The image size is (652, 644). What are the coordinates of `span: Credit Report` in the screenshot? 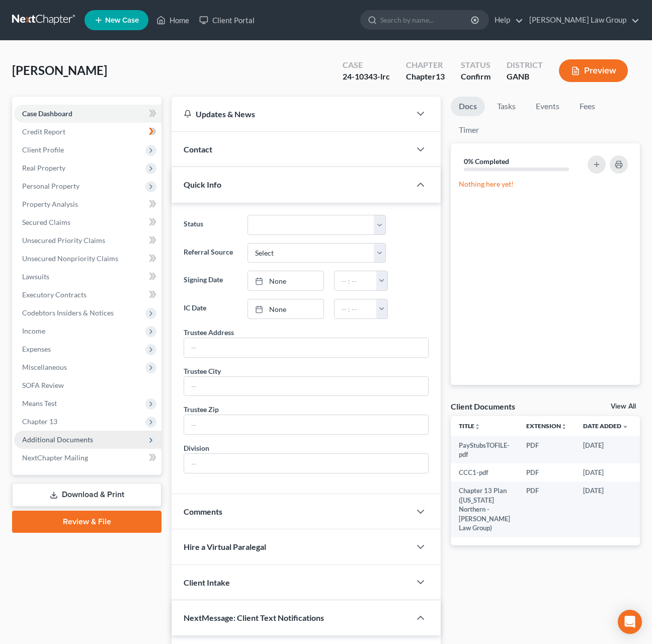 It's located at (44, 131).